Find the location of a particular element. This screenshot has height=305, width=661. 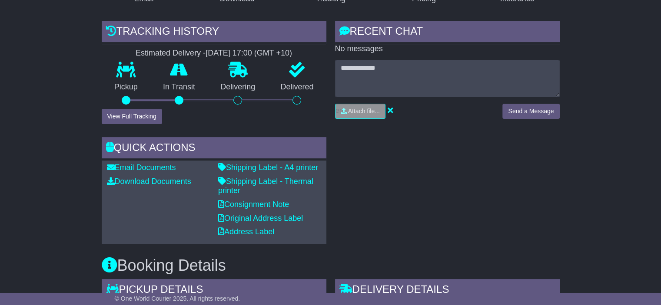

a: Shipping Label - Thermal printer is located at coordinates (265, 186).